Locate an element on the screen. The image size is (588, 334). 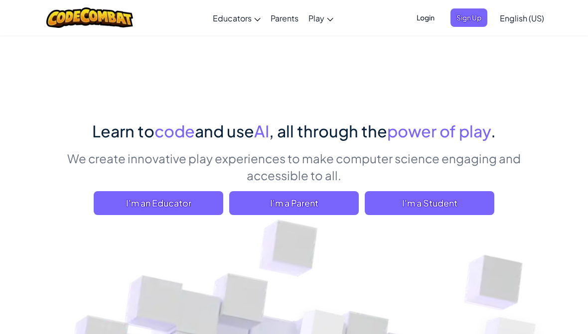
span: Play is located at coordinates (316, 18).